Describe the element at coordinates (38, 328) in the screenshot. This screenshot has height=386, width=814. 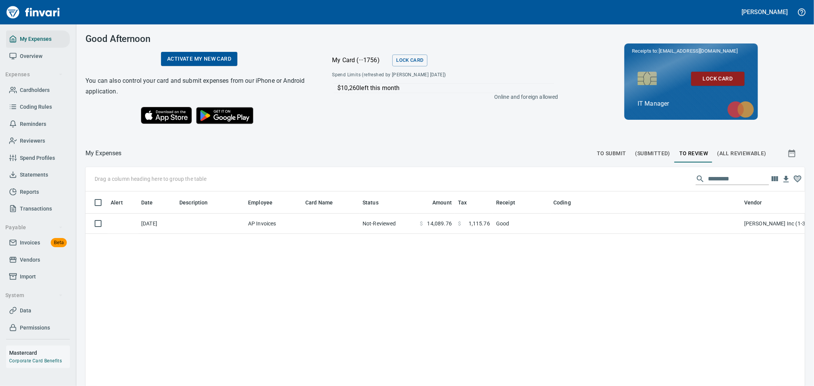
I see `a: Permissions` at that location.